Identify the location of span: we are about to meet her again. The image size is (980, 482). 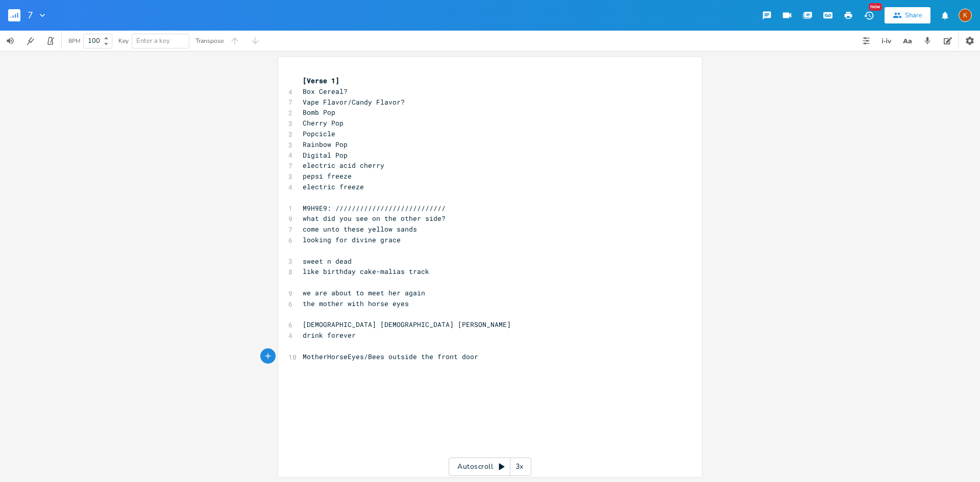
(364, 293).